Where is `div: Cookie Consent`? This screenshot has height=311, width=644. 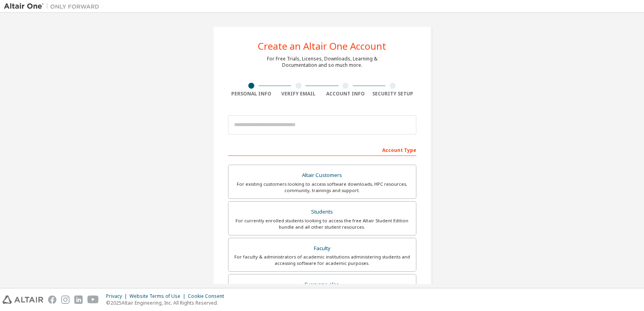
div: Cookie Consent is located at coordinates (208, 296).